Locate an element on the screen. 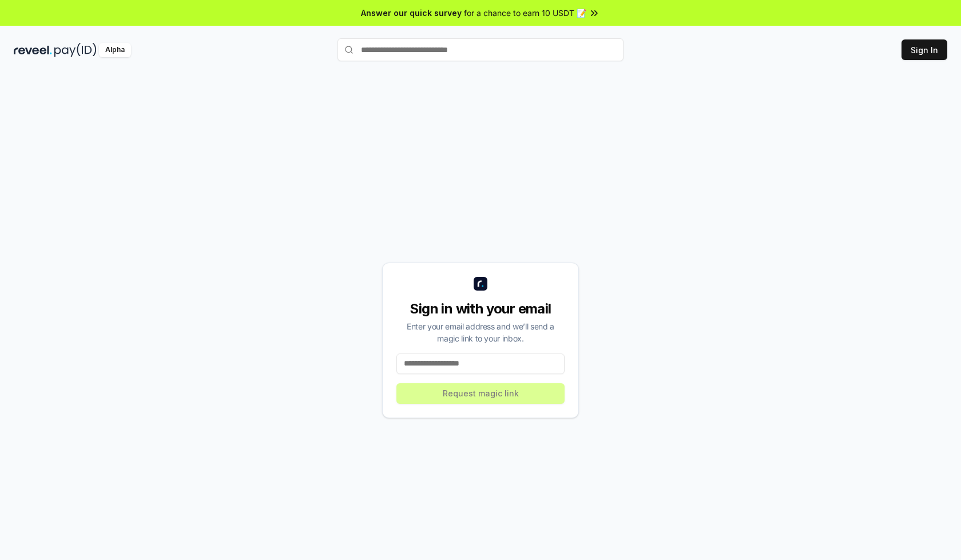 Image resolution: width=961 pixels, height=560 pixels. button: Sign In is located at coordinates (924, 50).